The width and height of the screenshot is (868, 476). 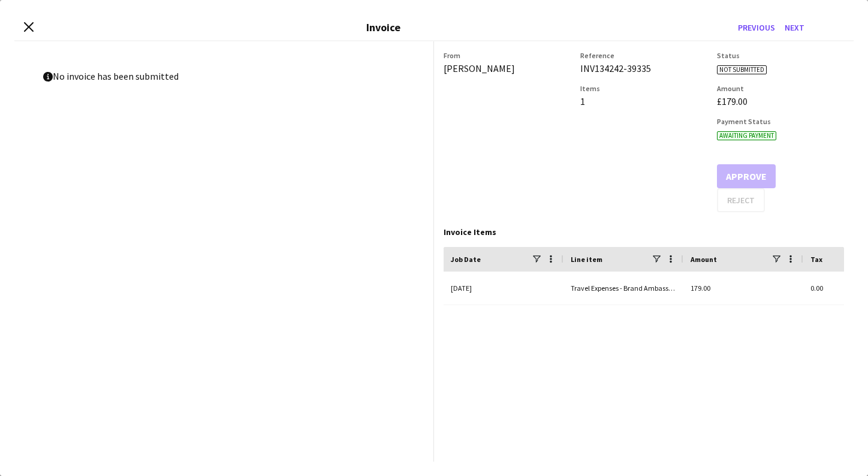 What do you see at coordinates (794, 27) in the screenshot?
I see `button: Next` at bounding box center [794, 27].